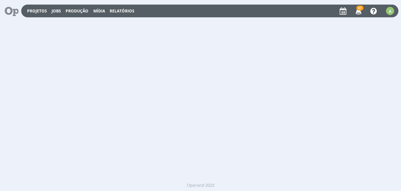 This screenshot has height=191, width=401. What do you see at coordinates (360, 8) in the screenshot?
I see `span: 47` at bounding box center [360, 8].